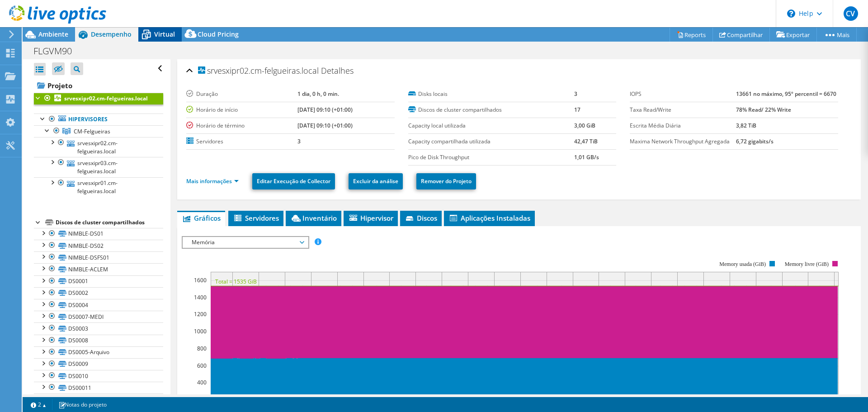  Describe the element at coordinates (98, 364) in the screenshot. I see `a: DS0009` at that location.